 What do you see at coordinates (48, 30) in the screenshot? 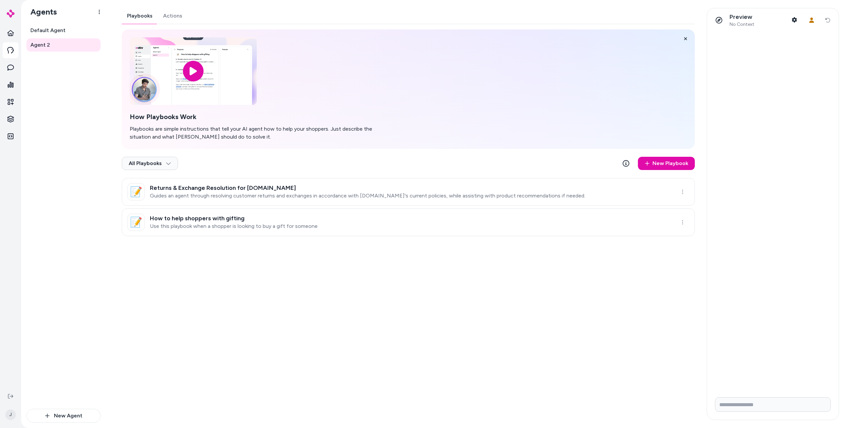
I see `span: Default Agent` at bounding box center [48, 30].